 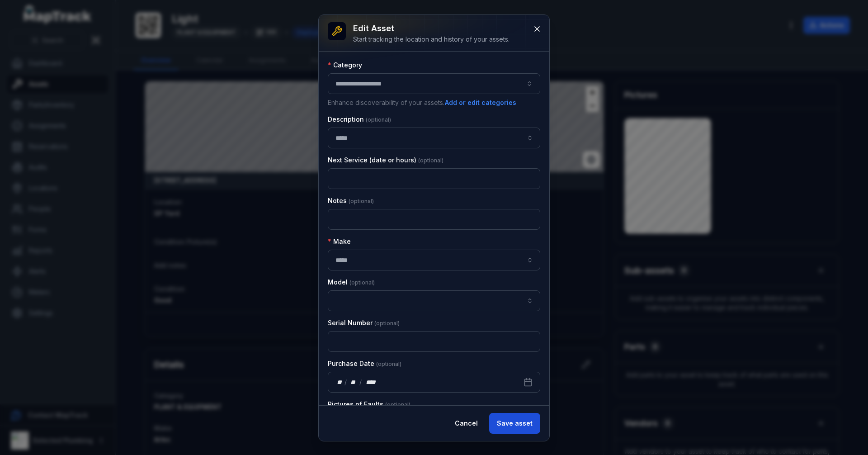 I want to click on label: Notes, so click(x=351, y=201).